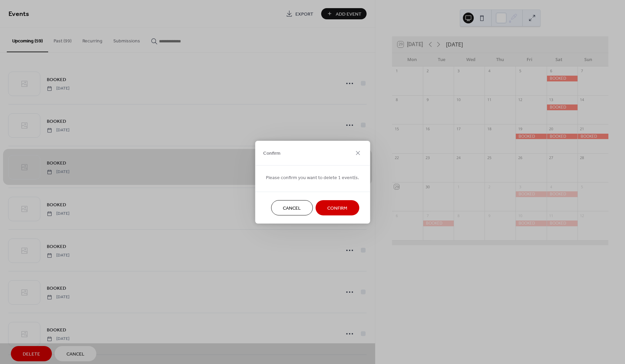  Describe the element at coordinates (292, 208) in the screenshot. I see `span: Cancel` at that location.